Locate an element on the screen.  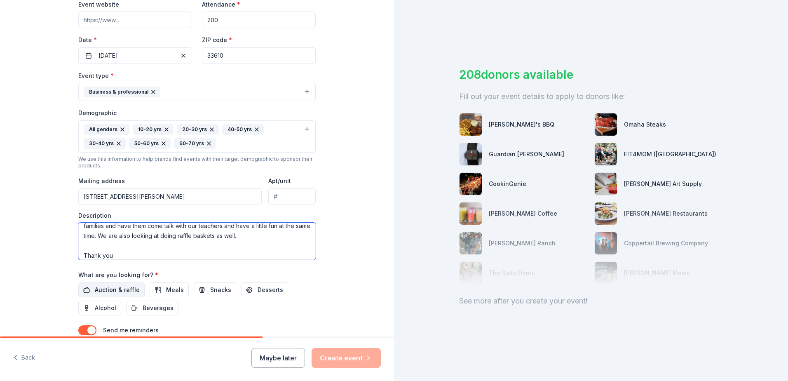
button: Business & professional is located at coordinates (197, 92).